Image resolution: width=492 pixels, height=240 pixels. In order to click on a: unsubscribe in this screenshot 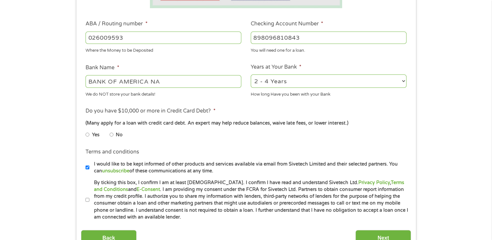, I will do `click(116, 171)`.